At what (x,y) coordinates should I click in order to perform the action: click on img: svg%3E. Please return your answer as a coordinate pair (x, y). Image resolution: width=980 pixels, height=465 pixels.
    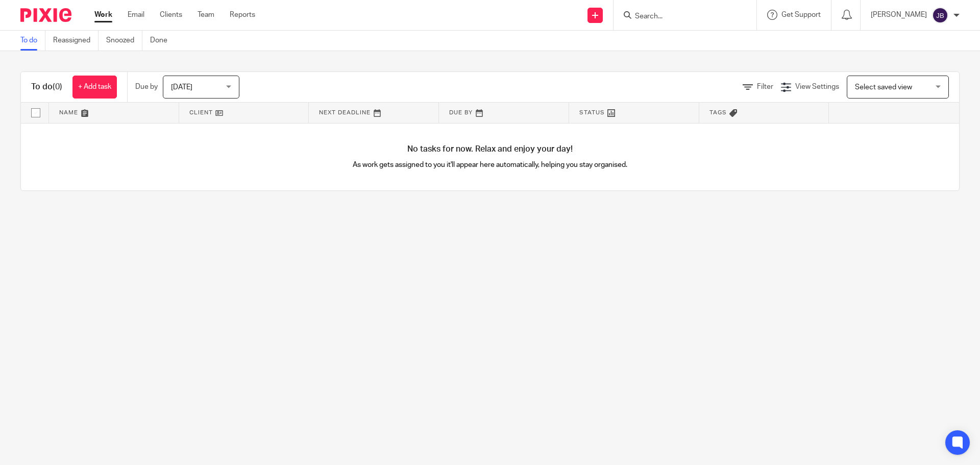
    Looking at the image, I should click on (941, 15).